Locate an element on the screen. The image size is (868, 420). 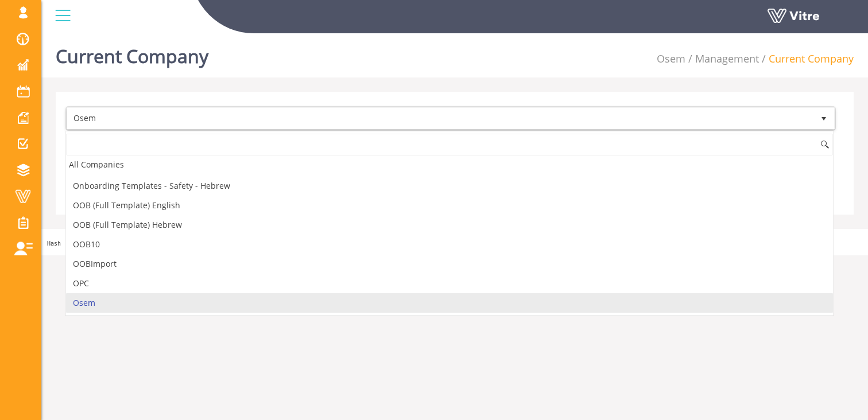
li: Onboarding Templates - Safety - Hebrew is located at coordinates (449, 186).